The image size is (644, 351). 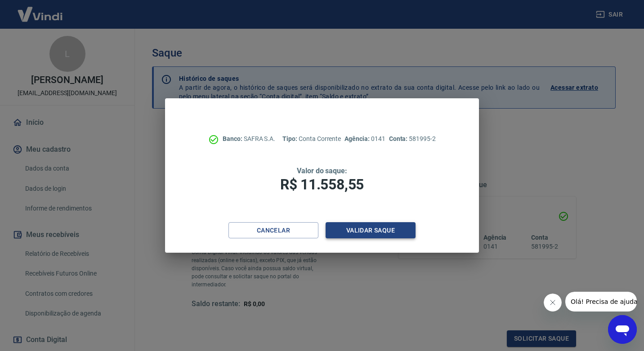 What do you see at coordinates (322, 185) in the screenshot?
I see `span: R$ 11.558,55` at bounding box center [322, 185].